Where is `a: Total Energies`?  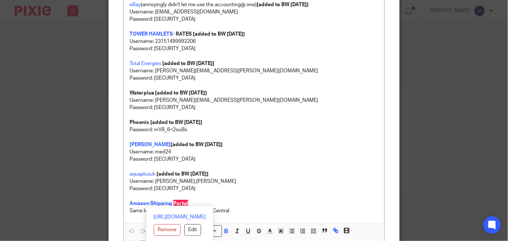 a: Total Energies is located at coordinates (145, 64).